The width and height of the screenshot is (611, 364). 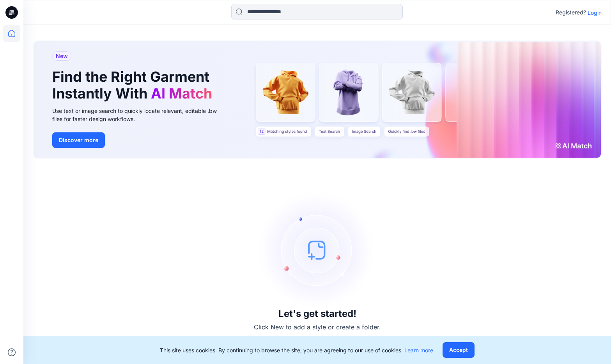 What do you see at coordinates (134, 85) in the screenshot?
I see `h1: Find the Right Garment Instantly With` at bounding box center [134, 85].